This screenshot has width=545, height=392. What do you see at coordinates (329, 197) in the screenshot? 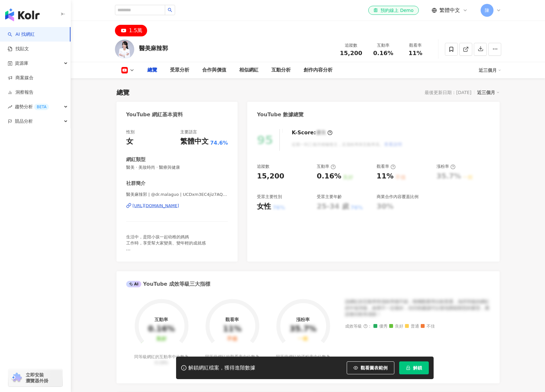
I see `div: 受眾主要年齡` at bounding box center [329, 197].